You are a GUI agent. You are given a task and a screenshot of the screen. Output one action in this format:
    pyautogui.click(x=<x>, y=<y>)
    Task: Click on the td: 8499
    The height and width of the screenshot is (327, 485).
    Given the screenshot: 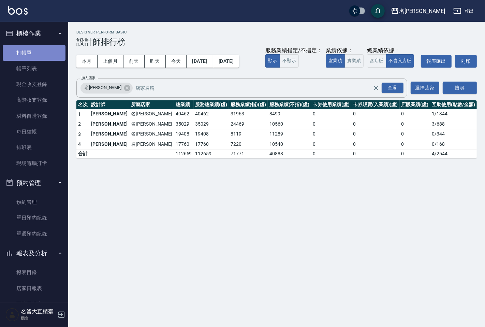 What is the action you would take?
    pyautogui.click(x=289, y=114)
    